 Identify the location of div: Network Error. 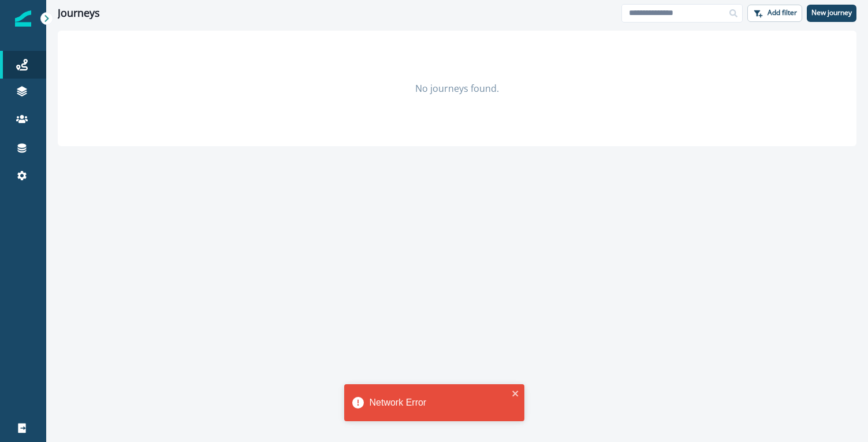
(439, 403).